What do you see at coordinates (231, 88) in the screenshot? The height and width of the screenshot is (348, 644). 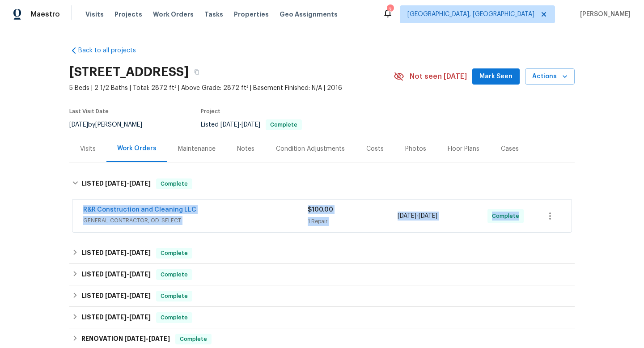 I see `span: 5 Beds | 2 1/2 Baths | Total: 2872 ft² | Above Grade: 2872 ft² | Basement Finished: N/A | 2016` at bounding box center [231, 88].